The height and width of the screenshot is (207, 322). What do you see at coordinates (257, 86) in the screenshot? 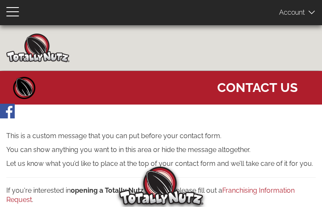
I see `span: Contact Us` at bounding box center [257, 86].